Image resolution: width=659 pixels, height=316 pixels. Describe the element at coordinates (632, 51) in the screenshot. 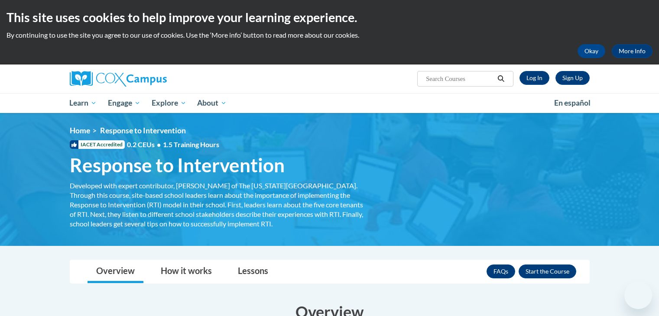

I see `a: More Info` at that location.